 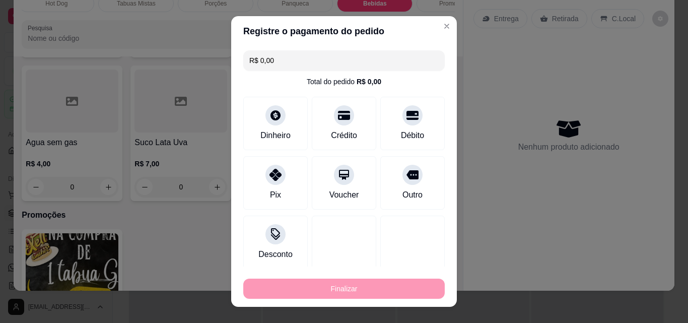 I want to click on button: Close, so click(x=447, y=26).